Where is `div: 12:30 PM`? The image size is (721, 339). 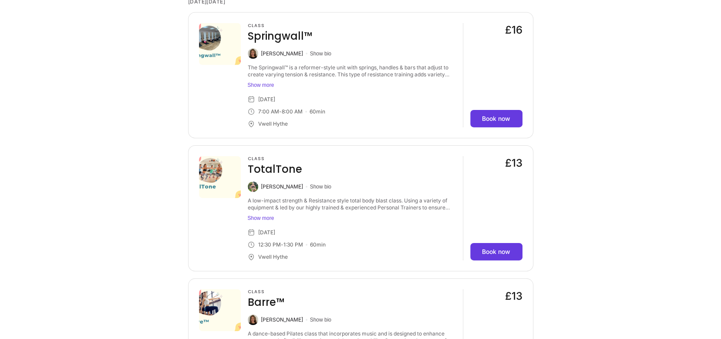 div: 12:30 PM is located at coordinates (270, 244).